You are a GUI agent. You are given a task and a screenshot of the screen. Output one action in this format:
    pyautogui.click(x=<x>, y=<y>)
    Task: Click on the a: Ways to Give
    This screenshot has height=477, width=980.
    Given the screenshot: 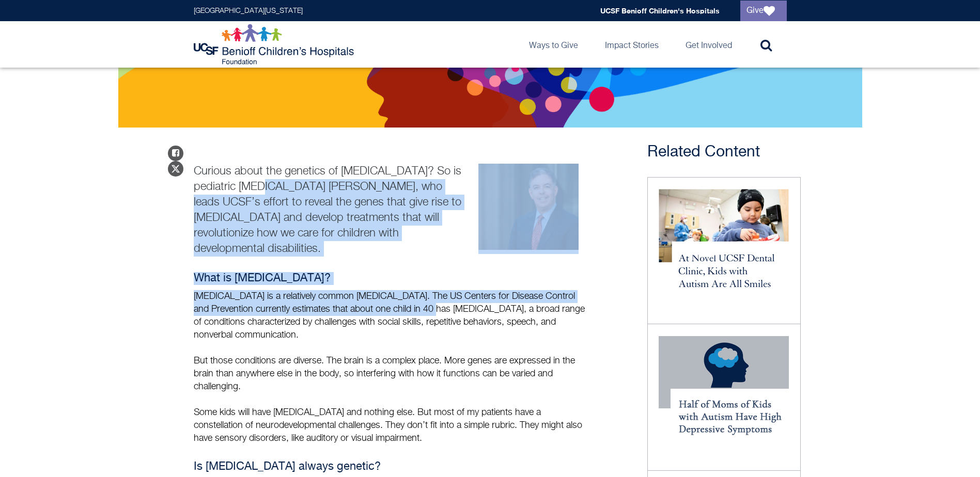 What is the action you would take?
    pyautogui.click(x=553, y=45)
    